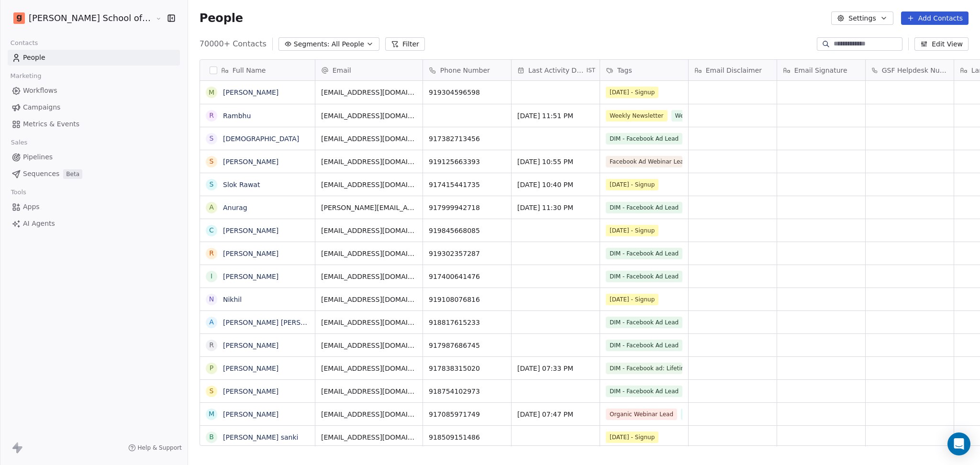 This screenshot has height=465, width=980. I want to click on div: I, so click(211, 276).